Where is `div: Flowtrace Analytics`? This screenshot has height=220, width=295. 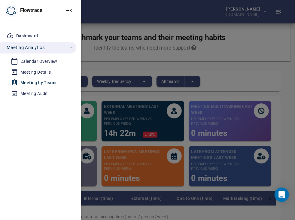
div: Flowtrace Analytics is located at coordinates (23, 11).